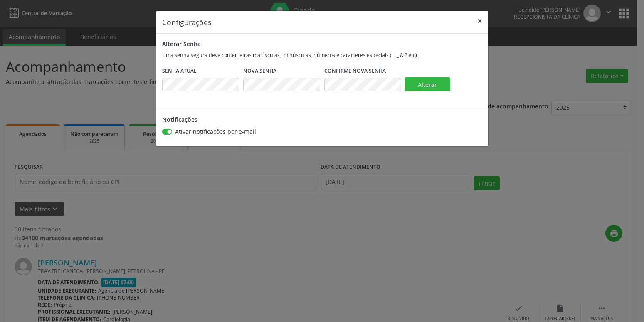 The width and height of the screenshot is (644, 322). Describe the element at coordinates (282, 72) in the screenshot. I see `legend: Nova Senha` at that location.